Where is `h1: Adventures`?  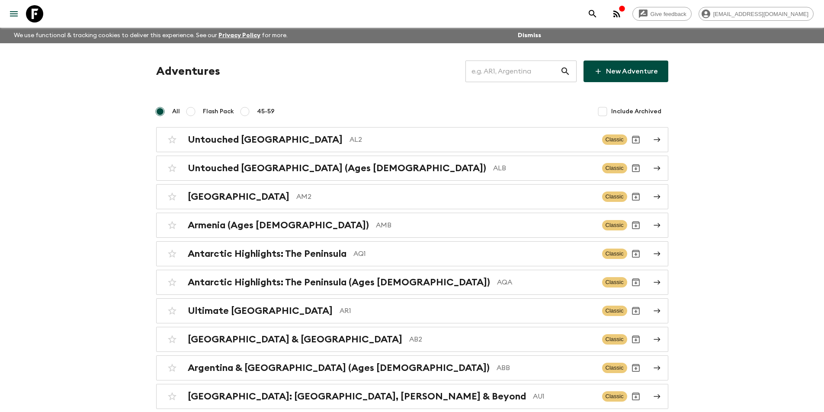
h1: Adventures is located at coordinates (188, 71).